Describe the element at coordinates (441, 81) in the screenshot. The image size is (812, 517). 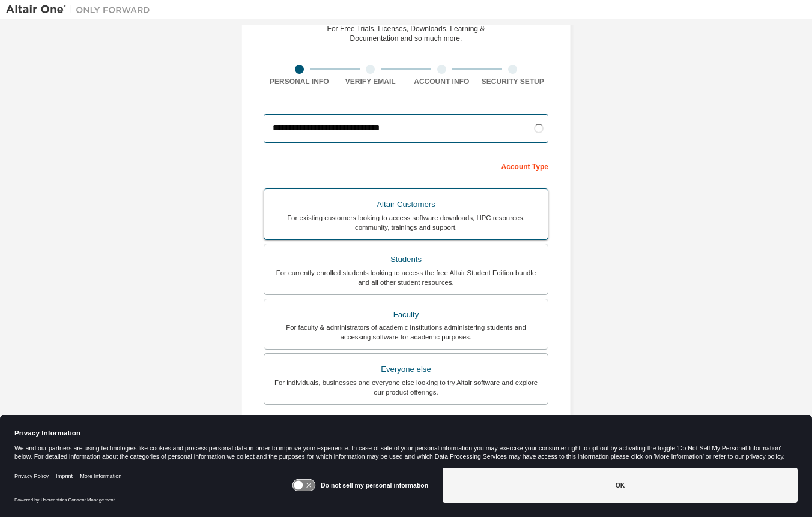
I see `div: Account Info` at that location.